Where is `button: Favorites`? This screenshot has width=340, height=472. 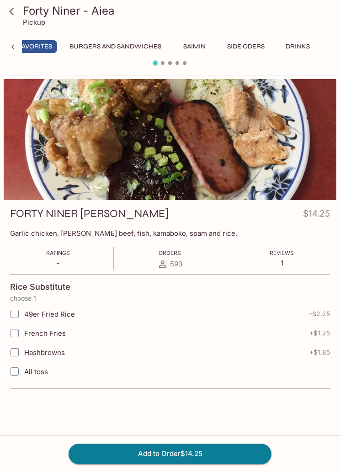
button: Favorites is located at coordinates (35, 47).